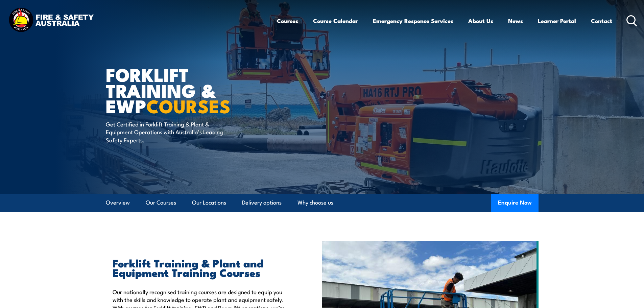  I want to click on a: Why choose us, so click(315, 203).